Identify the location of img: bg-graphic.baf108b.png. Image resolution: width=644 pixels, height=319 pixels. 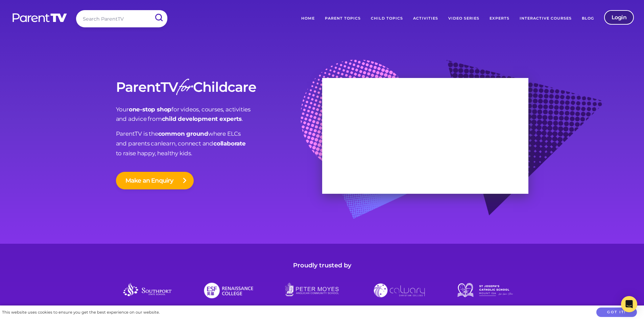
(452, 148).